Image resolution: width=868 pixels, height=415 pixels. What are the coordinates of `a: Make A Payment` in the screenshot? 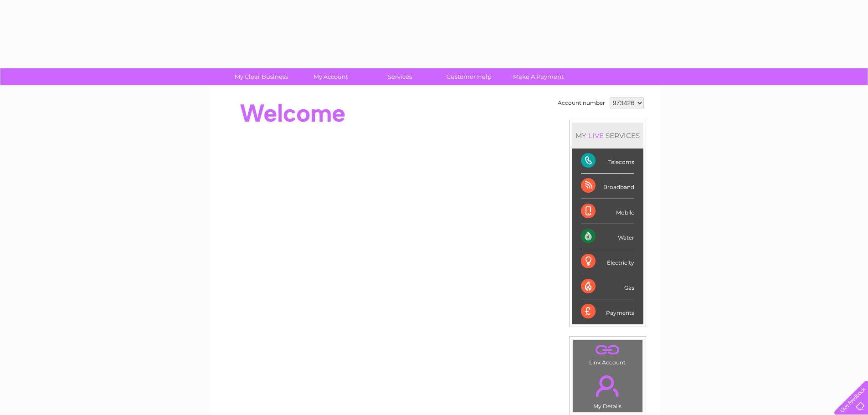 It's located at (538, 76).